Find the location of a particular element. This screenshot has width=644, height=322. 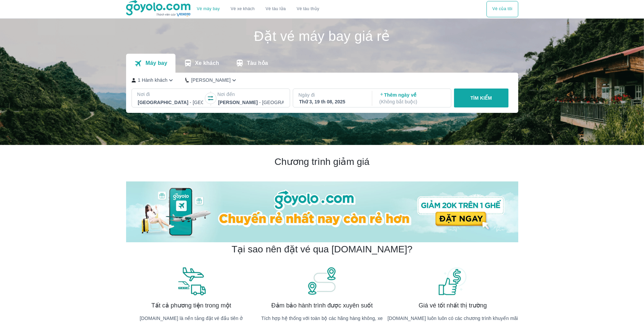

button: Vé của tôi is located at coordinates (502, 9).